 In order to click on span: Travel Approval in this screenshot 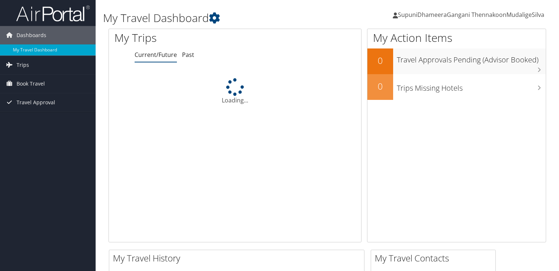, I will do `click(36, 103)`.